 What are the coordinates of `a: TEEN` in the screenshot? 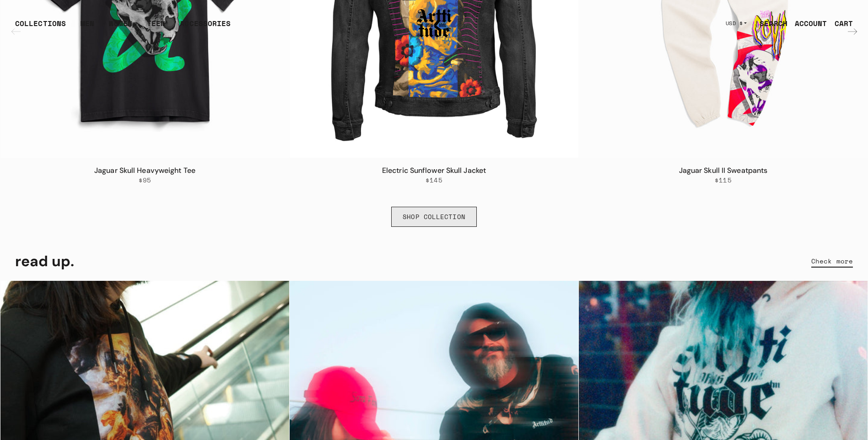 It's located at (156, 27).